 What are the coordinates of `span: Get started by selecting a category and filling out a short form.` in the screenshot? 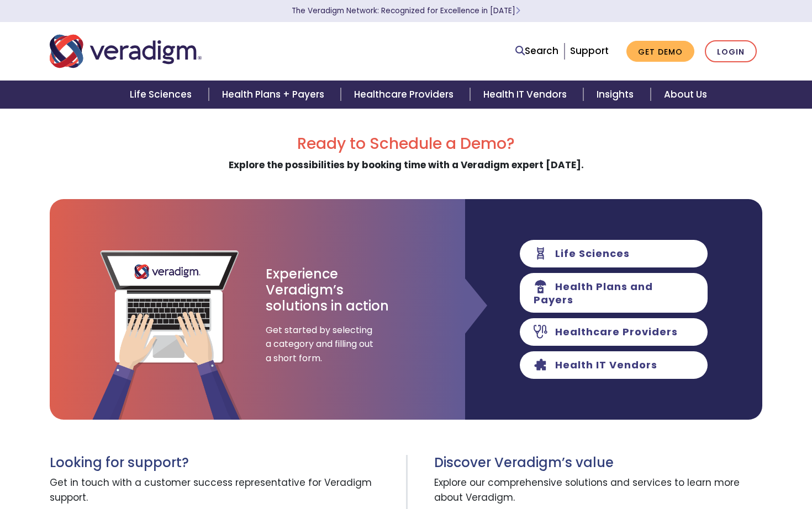 It's located at (321, 345).